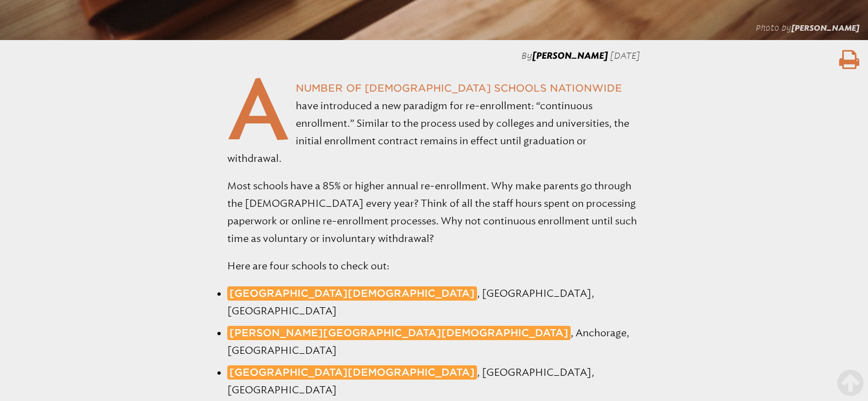  Describe the element at coordinates (259, 109) in the screenshot. I see `span: A` at that location.